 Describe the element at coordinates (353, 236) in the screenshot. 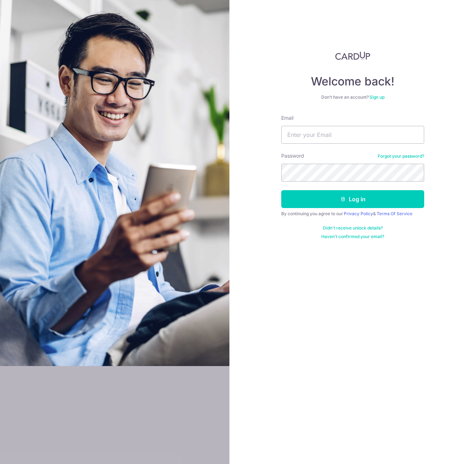

I see `a: Haven't confirmed your email?` at that location.